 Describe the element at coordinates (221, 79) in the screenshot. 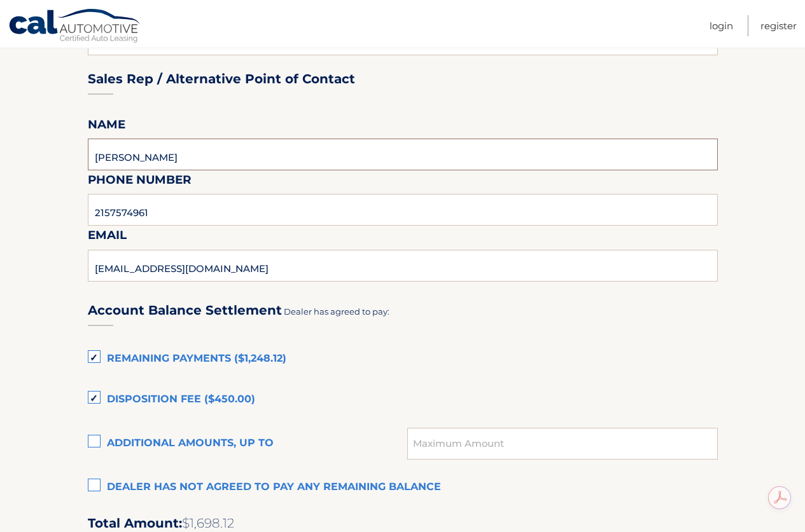

I see `h3: Sales Rep / Alternative Point of Contact` at that location.